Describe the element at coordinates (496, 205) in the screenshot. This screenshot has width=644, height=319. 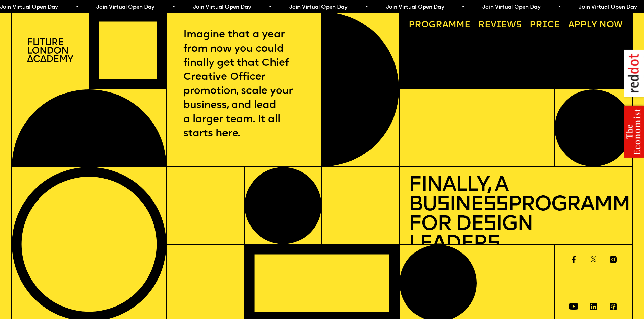
I see `span: ss` at that location.